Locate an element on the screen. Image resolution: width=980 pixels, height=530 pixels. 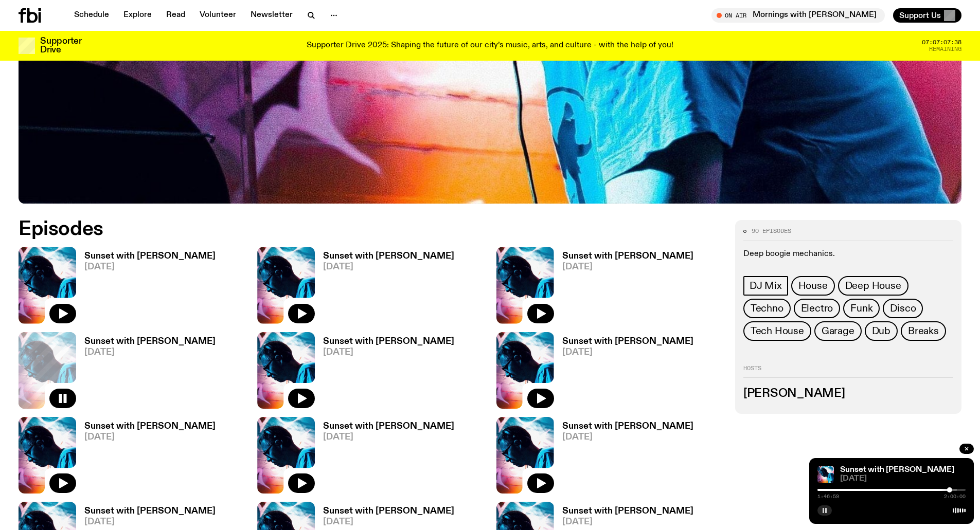
a: Volunteer is located at coordinates (218, 15).